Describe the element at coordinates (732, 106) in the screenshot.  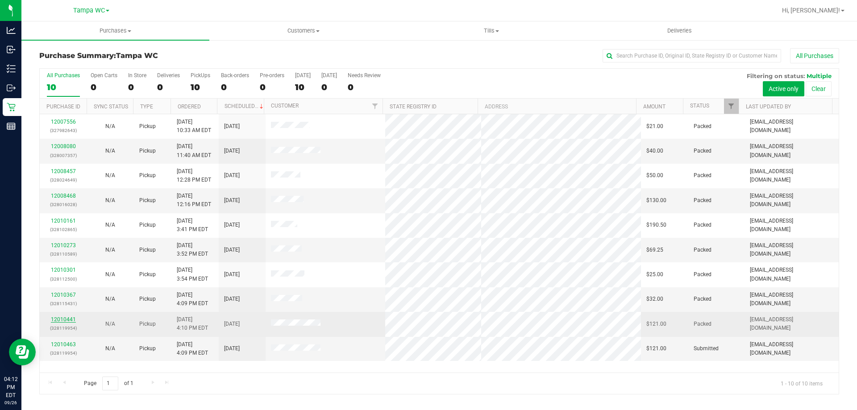
I see `a: Filter` at that location.